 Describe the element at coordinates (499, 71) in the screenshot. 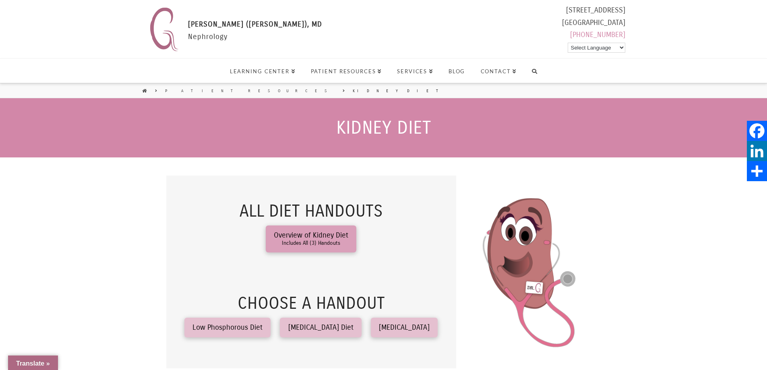

I see `span: Contact` at that location.